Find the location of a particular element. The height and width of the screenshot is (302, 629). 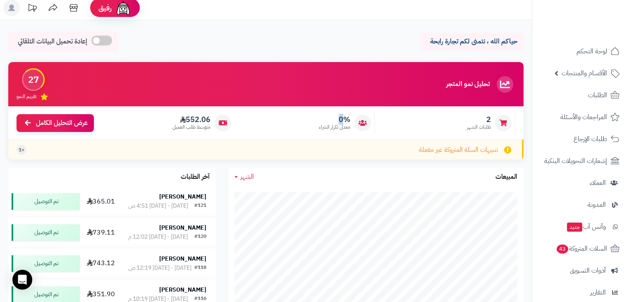

span: +1 is located at coordinates (22, 150).